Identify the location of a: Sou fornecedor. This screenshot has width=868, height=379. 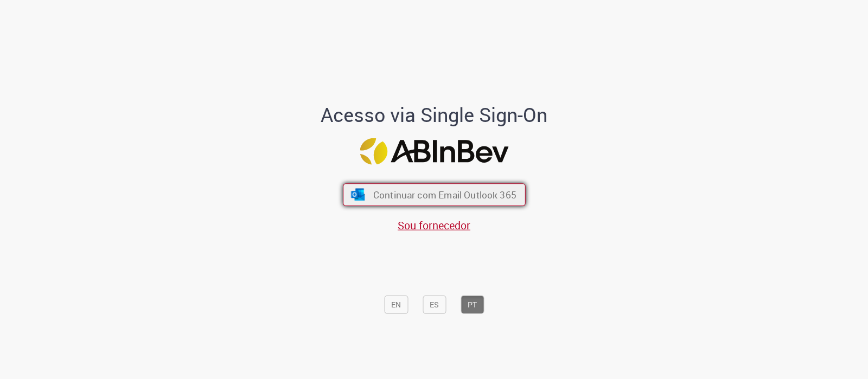
(434, 225).